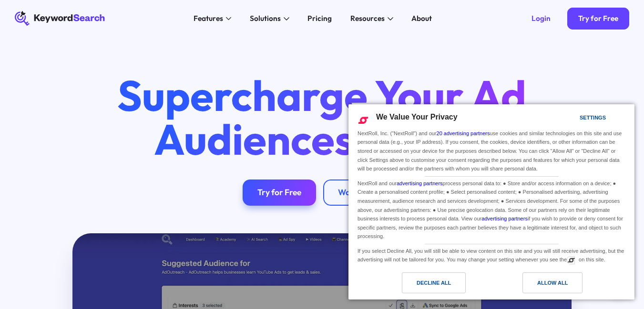 The height and width of the screenshot is (309, 644). I want to click on div: Login, so click(542, 18).